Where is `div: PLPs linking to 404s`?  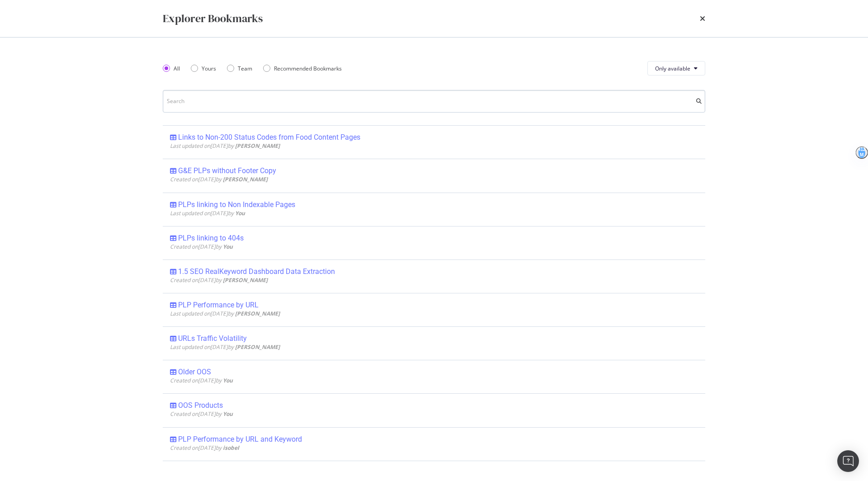 div: PLPs linking to 404s is located at coordinates (211, 238).